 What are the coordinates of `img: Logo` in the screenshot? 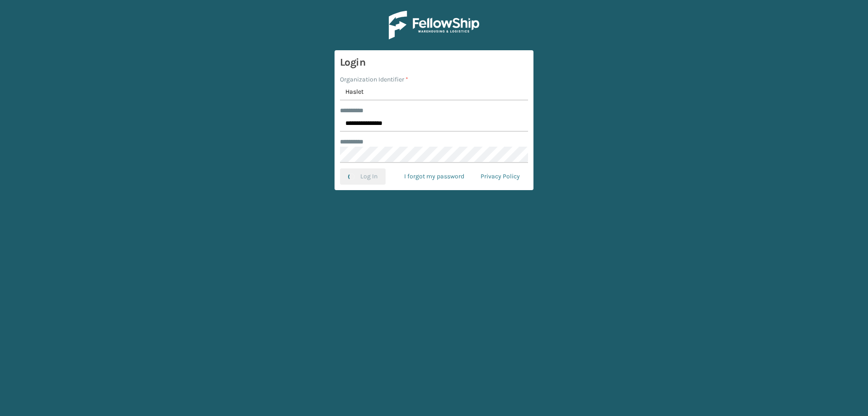 It's located at (434, 25).